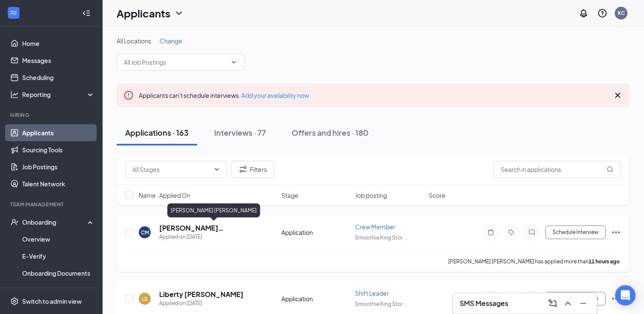 The width and height of the screenshot is (644, 314). Describe the element at coordinates (145, 299) in the screenshot. I see `div: LS` at that location.